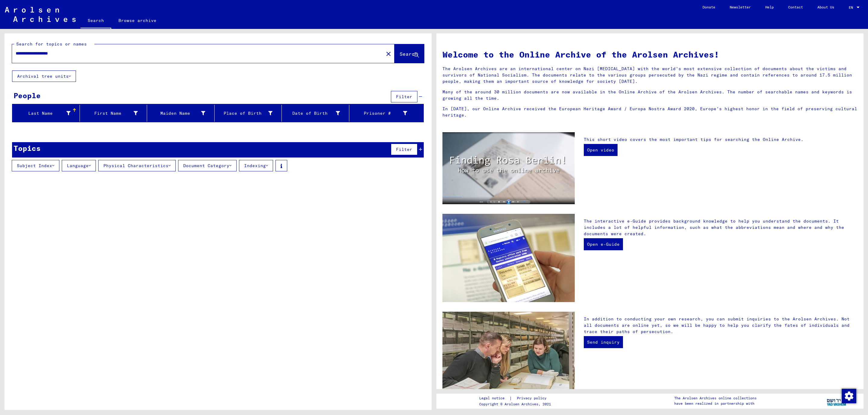  Describe the element at coordinates (35, 166) in the screenshot. I see `button: Subject Index` at that location.